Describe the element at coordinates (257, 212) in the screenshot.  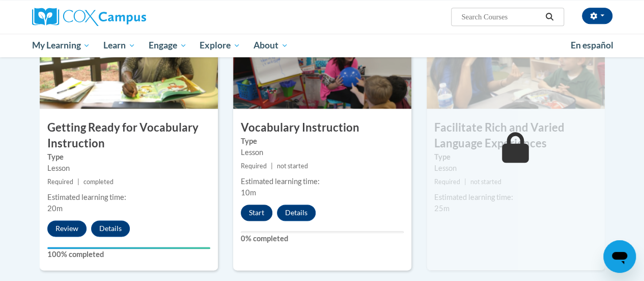
I see `button: Start` at that location.